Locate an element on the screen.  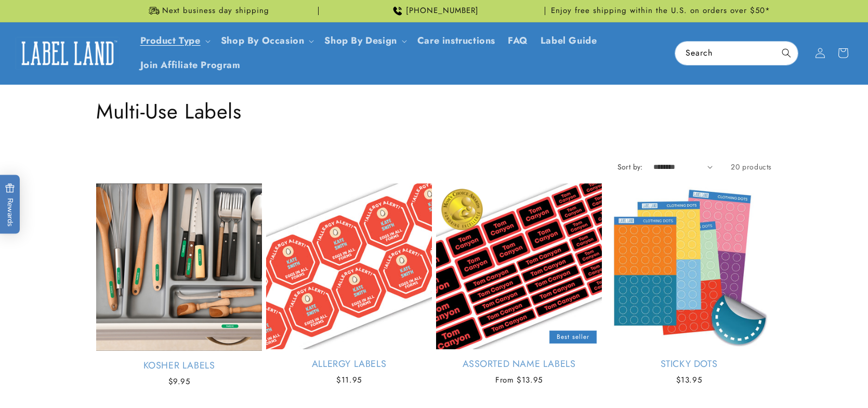
span: 20 products is located at coordinates (751, 166).